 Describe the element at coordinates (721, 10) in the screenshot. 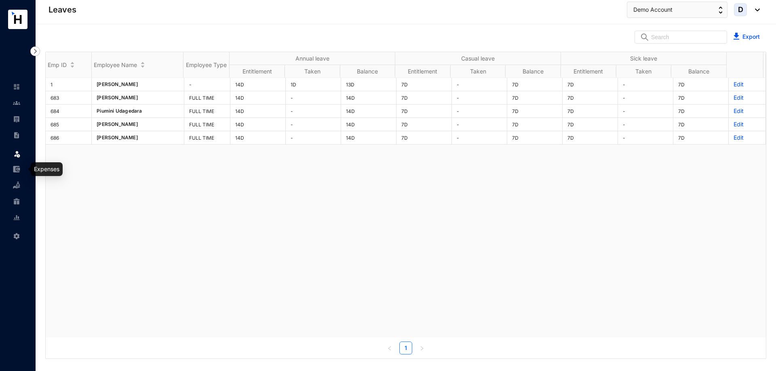

I see `img: up-down-arrow.74152d26bf9780fbf563ca9c90304185.svg` at that location.